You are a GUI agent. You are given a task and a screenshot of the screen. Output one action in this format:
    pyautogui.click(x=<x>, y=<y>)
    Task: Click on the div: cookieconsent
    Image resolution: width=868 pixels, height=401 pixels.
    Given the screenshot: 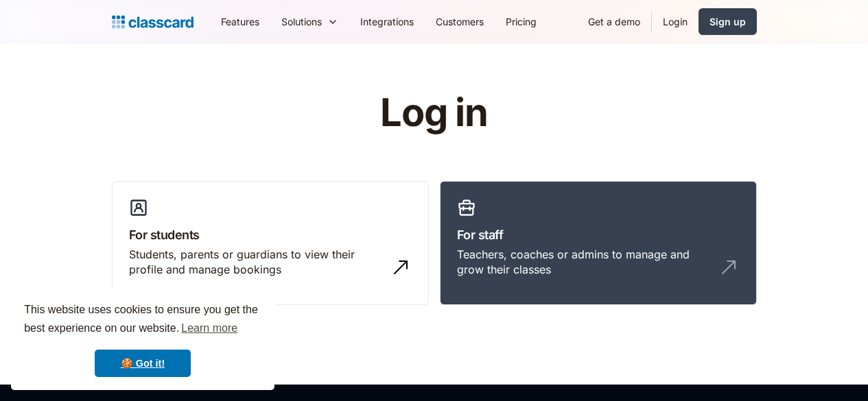 What is the action you would take?
    pyautogui.click(x=143, y=339)
    